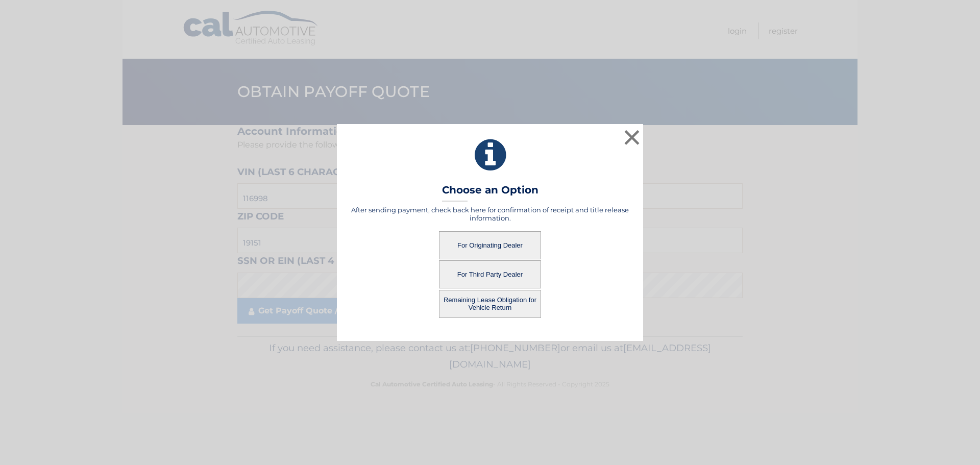 The width and height of the screenshot is (980, 465). Describe the element at coordinates (490, 214) in the screenshot. I see `h5: After sending payment, check back here for confirmation of receipt and title release information.` at that location.